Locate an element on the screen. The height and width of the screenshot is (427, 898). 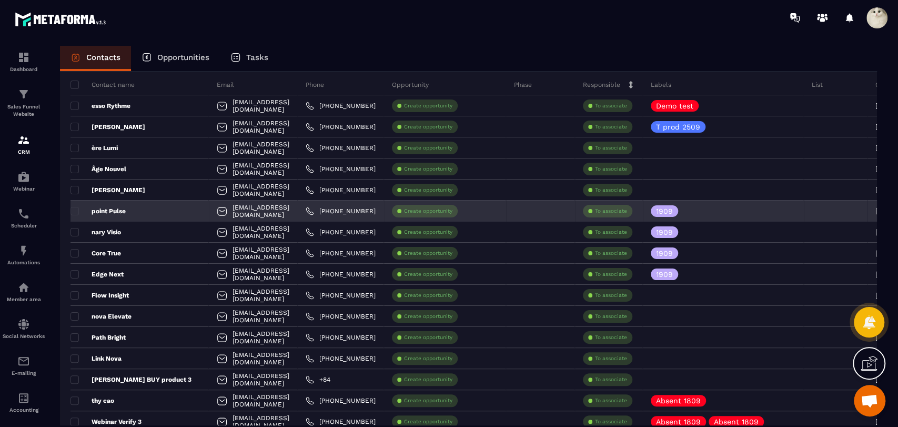
a: Opportunities is located at coordinates (175, 58).